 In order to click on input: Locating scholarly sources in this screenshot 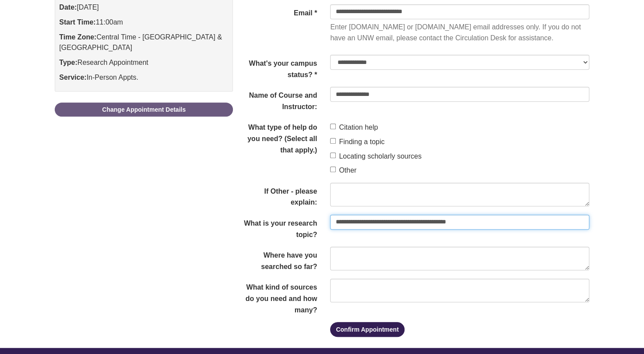, I will do `click(333, 155)`.